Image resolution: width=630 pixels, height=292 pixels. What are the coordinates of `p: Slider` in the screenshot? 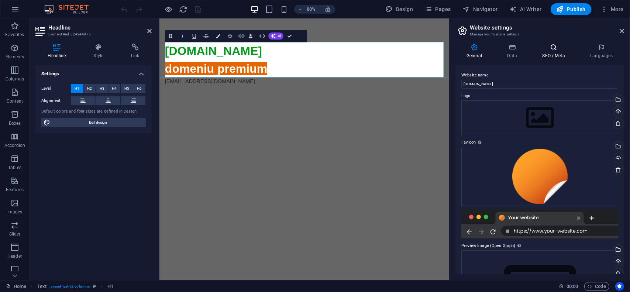 It's located at (15, 234).